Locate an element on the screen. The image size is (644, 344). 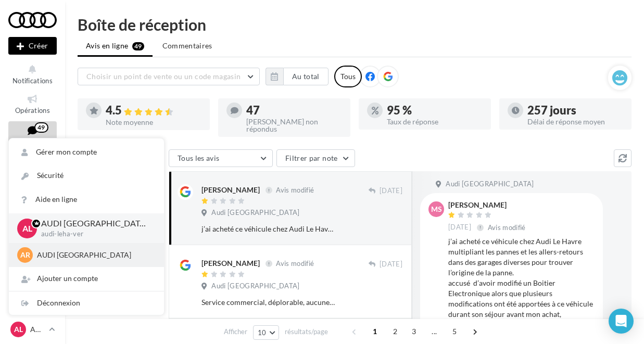
div: Tous is located at coordinates (348, 76).